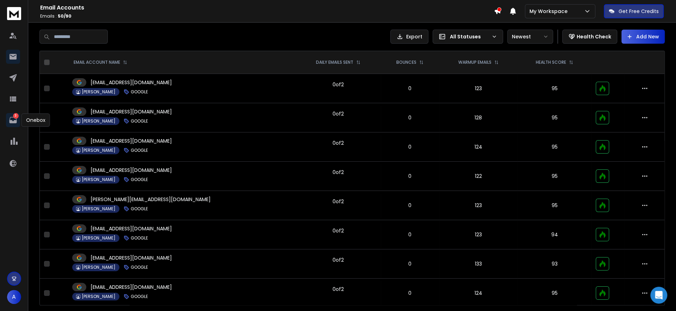 The width and height of the screenshot is (676, 311). I want to click on button: Health Check, so click(590, 37).